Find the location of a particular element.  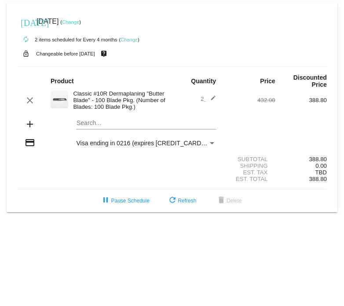

button: Delete is located at coordinates (229, 201).